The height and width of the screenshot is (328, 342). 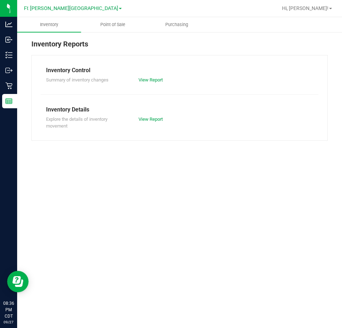 I want to click on inline-svg: Analytics, so click(x=9, y=24).